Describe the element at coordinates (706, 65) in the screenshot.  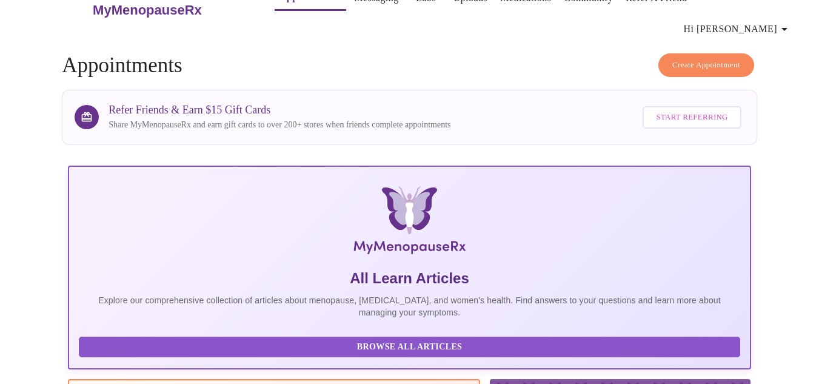
I see `button: Create Appointment` at that location.